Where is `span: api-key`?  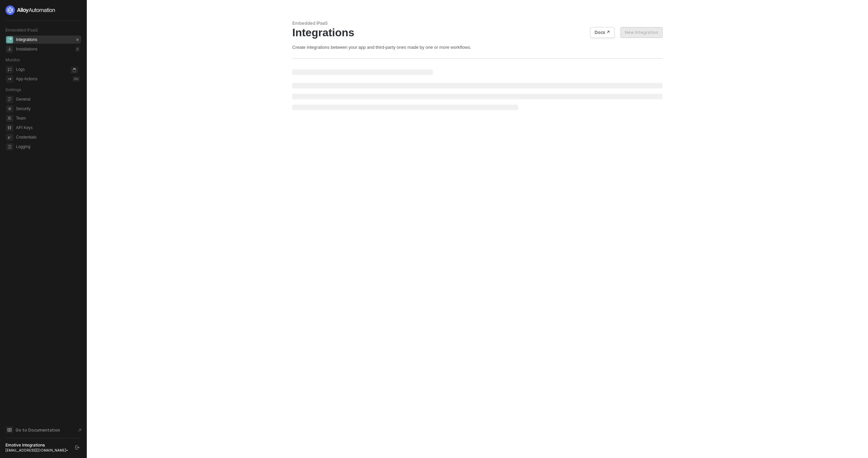 span: api-key is located at coordinates (10, 128).